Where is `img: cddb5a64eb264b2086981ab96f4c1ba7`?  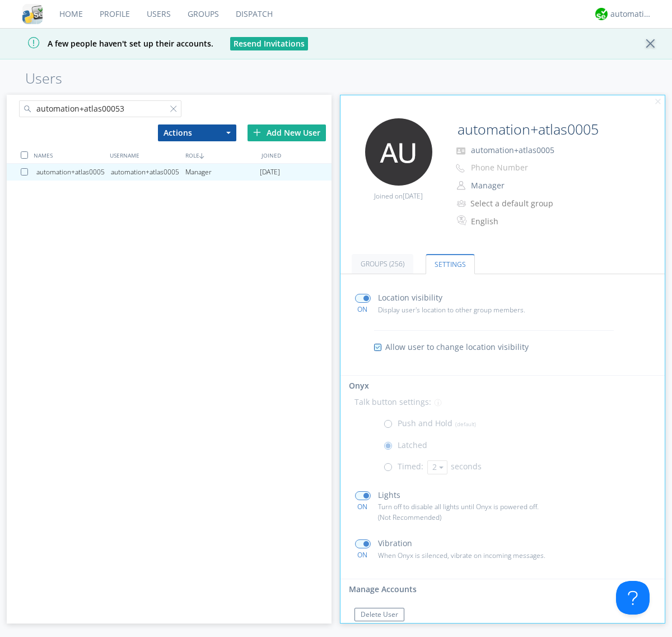
img: cddb5a64eb264b2086981ab96f4c1ba7 is located at coordinates (32, 14).